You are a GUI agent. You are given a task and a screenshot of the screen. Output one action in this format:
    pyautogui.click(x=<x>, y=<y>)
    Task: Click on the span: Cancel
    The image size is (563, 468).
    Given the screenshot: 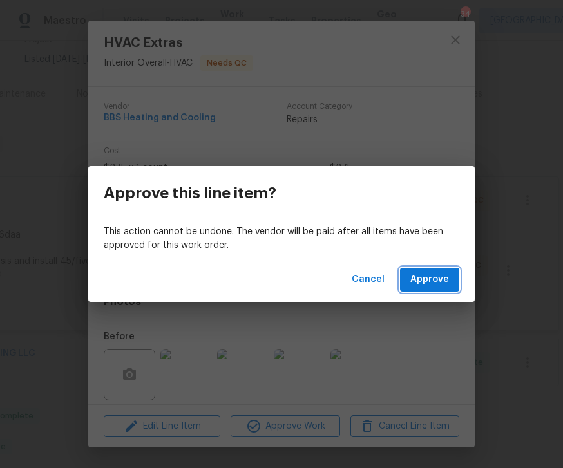 What is the action you would take?
    pyautogui.click(x=368, y=280)
    